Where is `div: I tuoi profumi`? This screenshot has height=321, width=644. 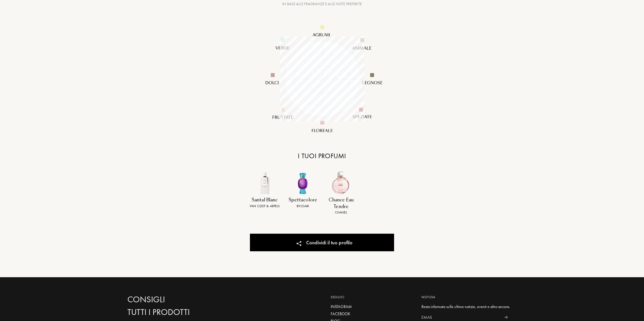
div: I tuoi profumi is located at coordinates (322, 156).